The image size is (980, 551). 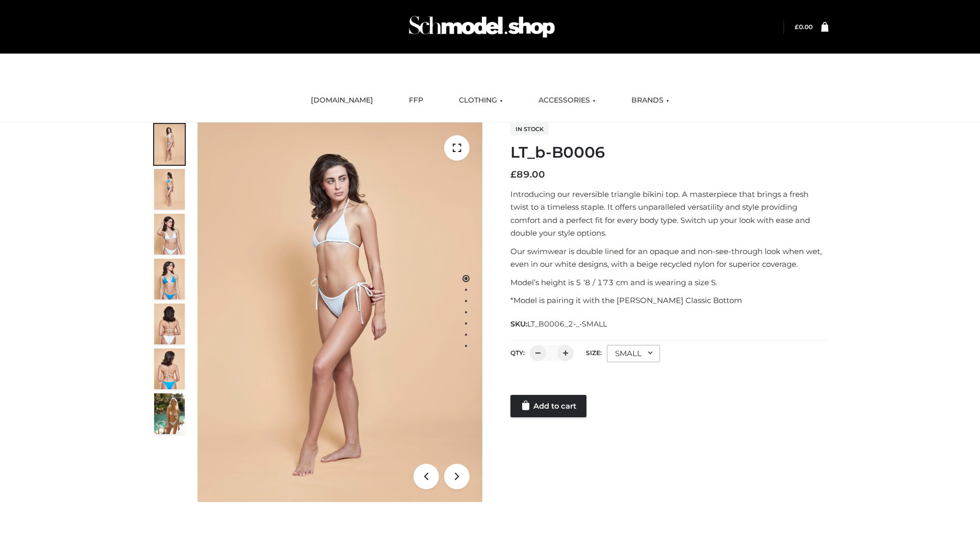 What do you see at coordinates (169, 189) in the screenshot?
I see `img: ArielClassicBikiniTop_CloudNine_AzureSky_OW114ECO_2-scaled.jpg` at bounding box center [169, 189].